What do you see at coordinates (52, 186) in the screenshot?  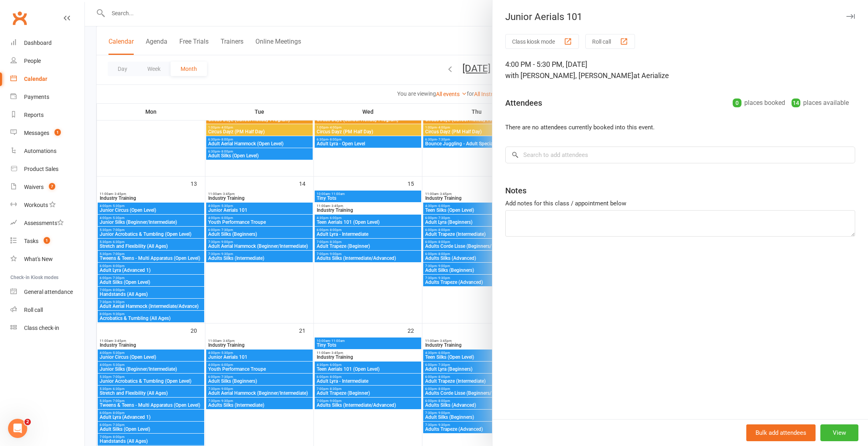 I see `span: 7` at bounding box center [52, 186].